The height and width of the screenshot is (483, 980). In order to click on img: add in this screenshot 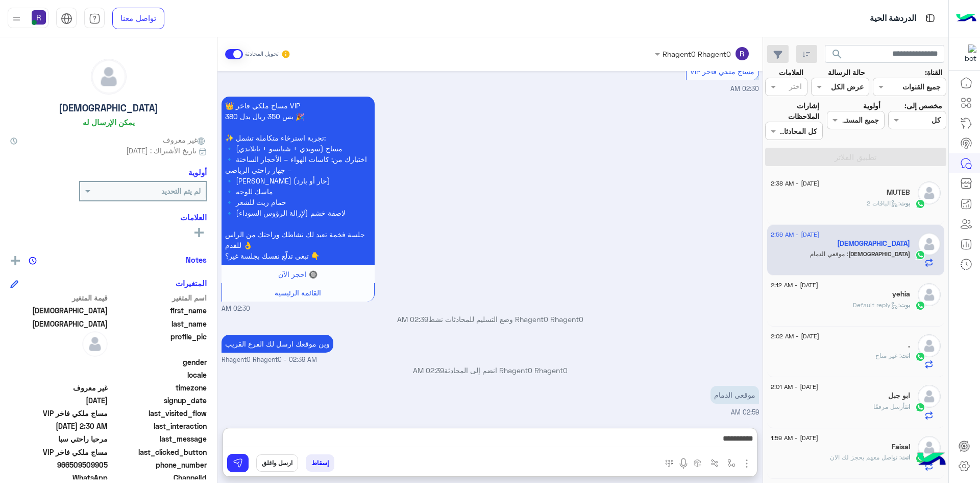, I will do `click(15, 260)`.